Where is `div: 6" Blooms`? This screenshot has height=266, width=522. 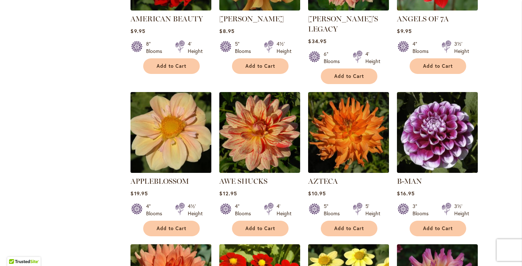 div: 6" Blooms is located at coordinates (334, 58).